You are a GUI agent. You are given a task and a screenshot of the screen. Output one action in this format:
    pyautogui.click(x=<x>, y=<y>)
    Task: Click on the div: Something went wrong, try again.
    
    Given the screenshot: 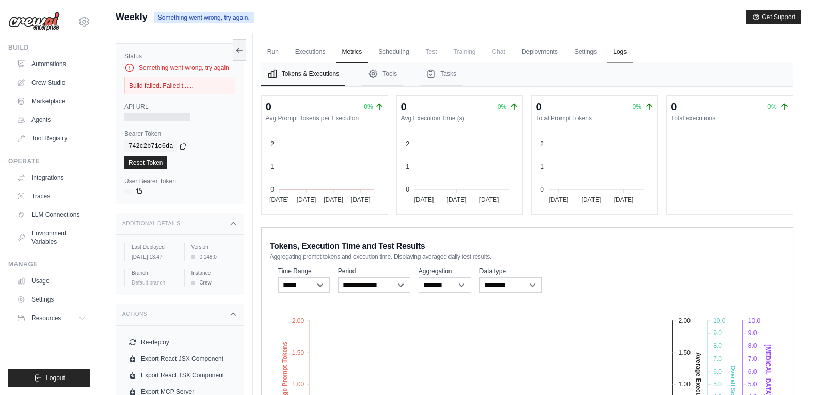 What is the action you would take?
    pyautogui.click(x=180, y=68)
    